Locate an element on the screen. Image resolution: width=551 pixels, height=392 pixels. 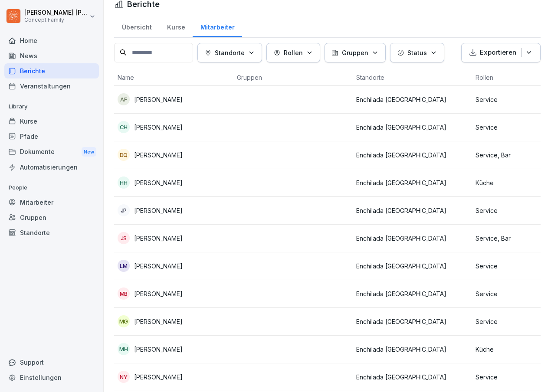
div: Gruppen is located at coordinates (51, 217).